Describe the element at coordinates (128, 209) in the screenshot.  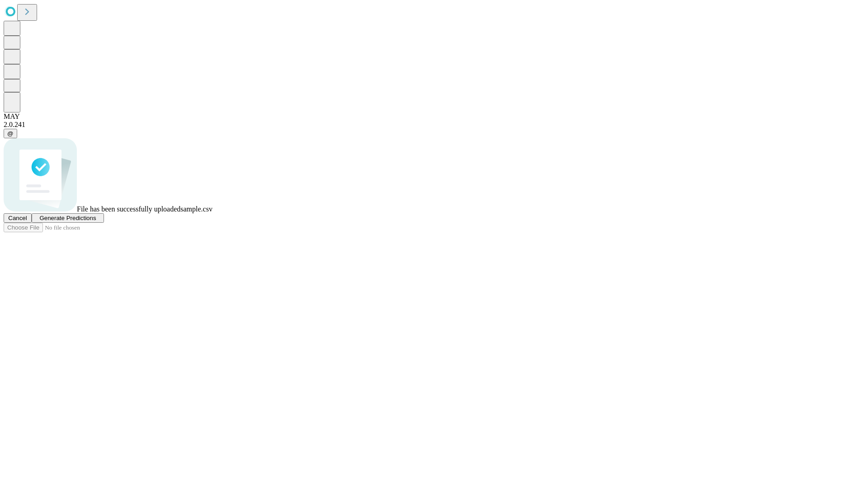
I see `span: File has been successfully uploaded` at that location.